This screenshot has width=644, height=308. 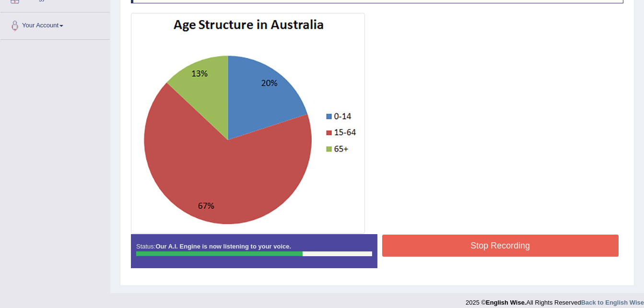 What do you see at coordinates (506, 302) in the screenshot?
I see `strong: English Wise.` at bounding box center [506, 302].